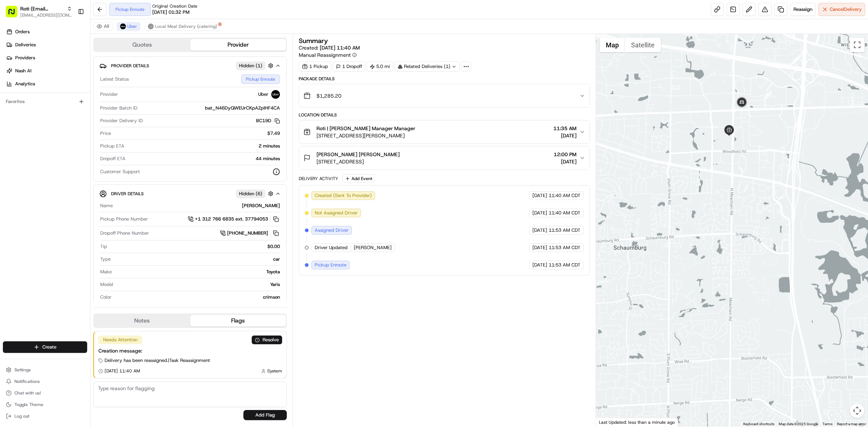 Image resolution: width=868 pixels, height=427 pixels. What do you see at coordinates (255, 66) in the screenshot?
I see `button: Hidden (1)` at bounding box center [255, 66].